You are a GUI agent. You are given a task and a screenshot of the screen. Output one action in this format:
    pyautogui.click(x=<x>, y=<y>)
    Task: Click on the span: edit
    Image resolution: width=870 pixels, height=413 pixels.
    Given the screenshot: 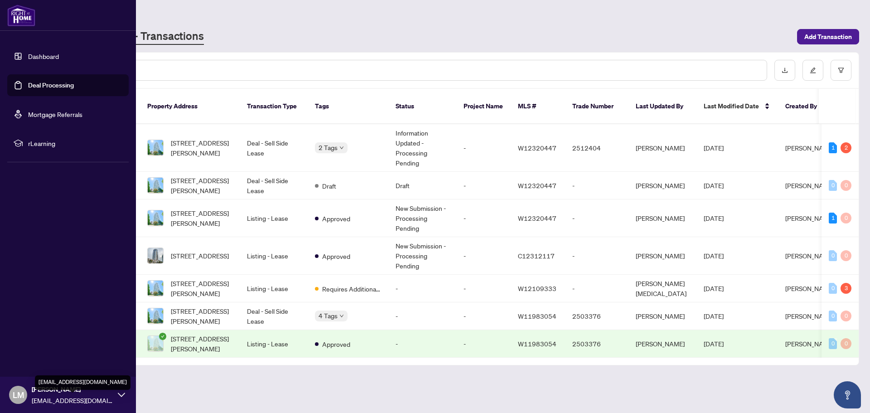 What is the action you would take?
    pyautogui.click(x=812, y=70)
    